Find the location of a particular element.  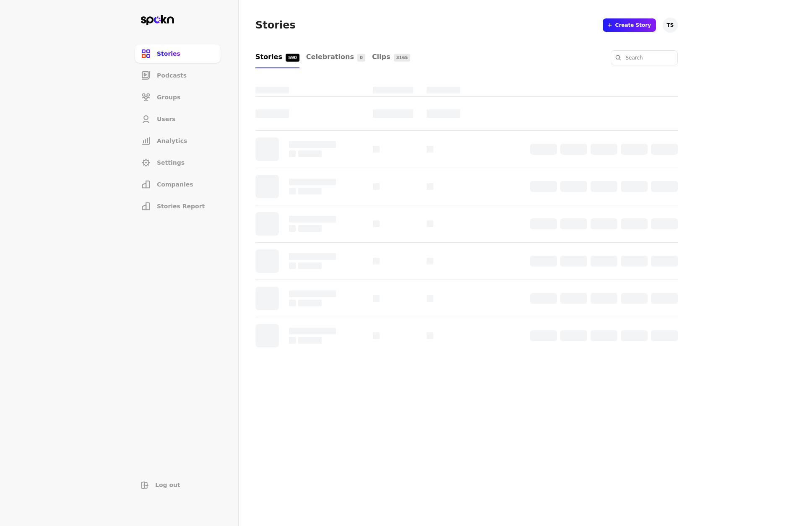

span: Companies is located at coordinates (175, 184).